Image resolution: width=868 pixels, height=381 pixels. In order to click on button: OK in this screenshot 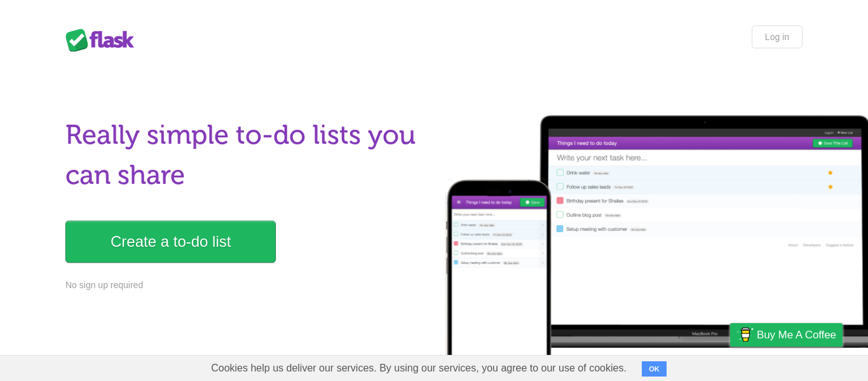, I will do `click(654, 368)`.